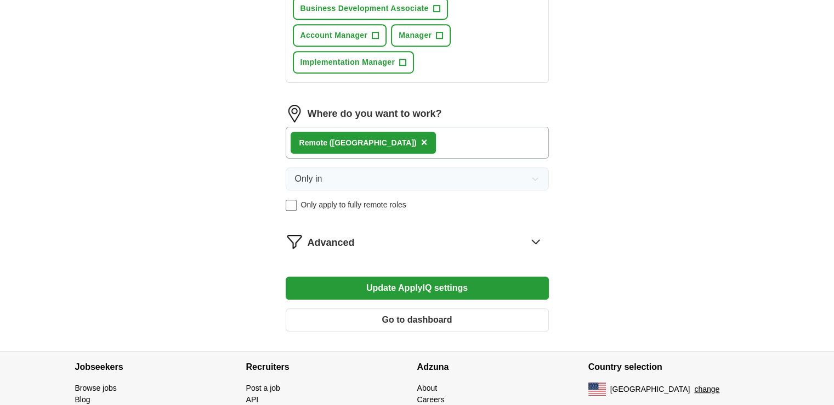 This screenshot has width=834, height=405. Describe the element at coordinates (252, 399) in the screenshot. I see `a: API` at that location.